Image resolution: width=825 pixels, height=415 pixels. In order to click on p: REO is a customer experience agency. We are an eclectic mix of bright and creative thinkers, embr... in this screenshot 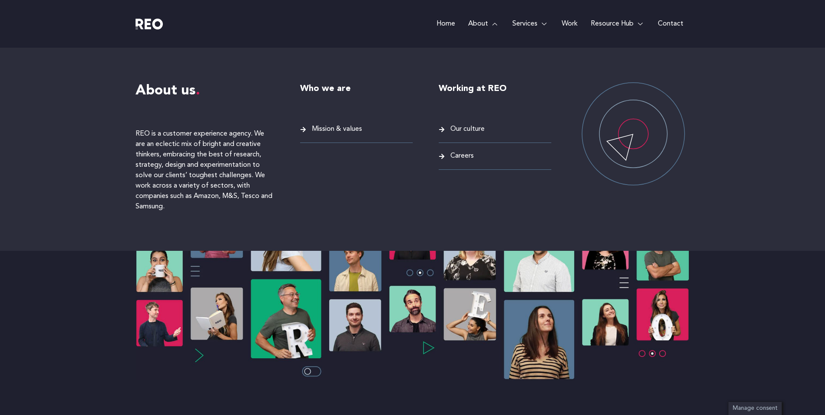, I will do `click(205, 170)`.